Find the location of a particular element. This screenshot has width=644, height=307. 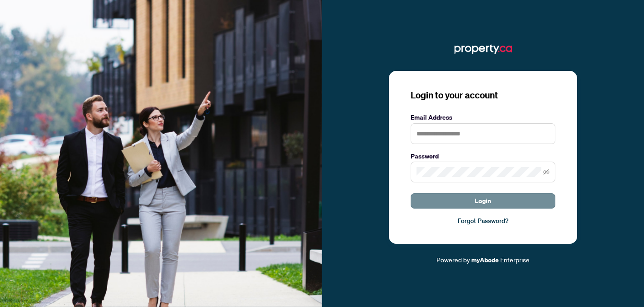

span: Powered by is located at coordinates (453, 259).